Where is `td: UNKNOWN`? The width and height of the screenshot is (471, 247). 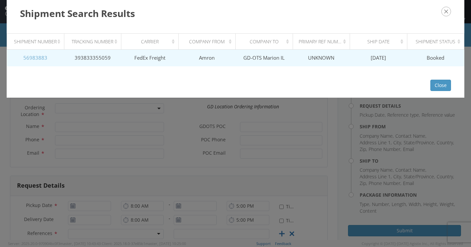 td: UNKNOWN is located at coordinates (321, 58).